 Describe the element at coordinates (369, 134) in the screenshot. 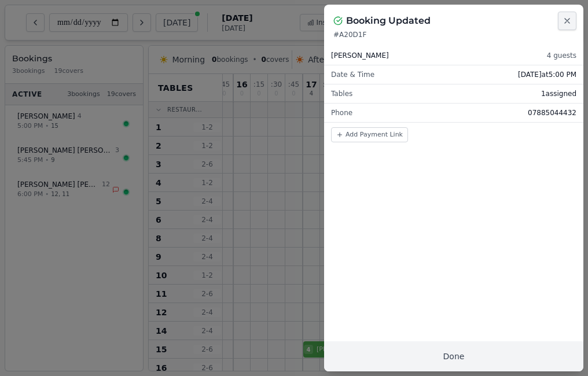

I see `button: Add Payment Link` at that location.